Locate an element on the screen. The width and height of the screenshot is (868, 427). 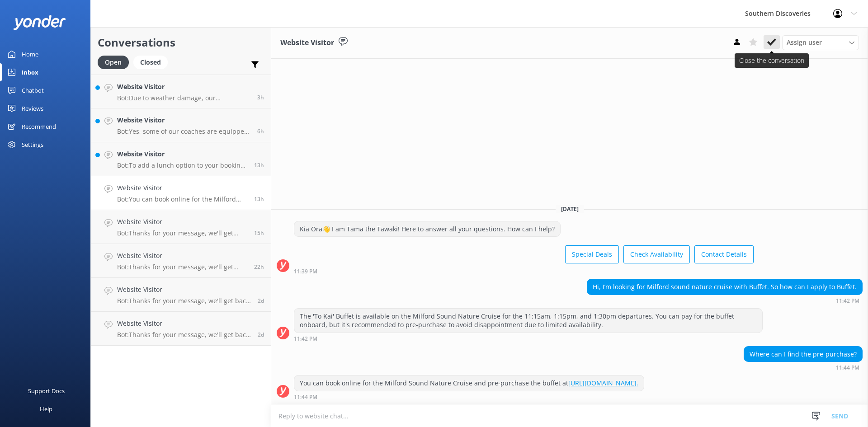
a: Website VisitorBot:Yes, some of our coaches are equipped with onboard restrooms for your convenie... is located at coordinates (181, 125).